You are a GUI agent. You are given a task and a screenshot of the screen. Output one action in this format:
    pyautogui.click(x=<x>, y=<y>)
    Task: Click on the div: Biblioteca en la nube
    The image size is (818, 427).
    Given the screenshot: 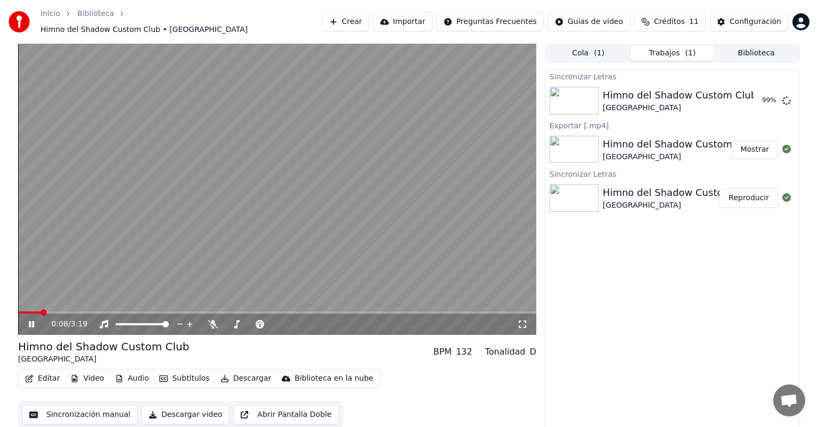 What is the action you would take?
    pyautogui.click(x=334, y=379)
    